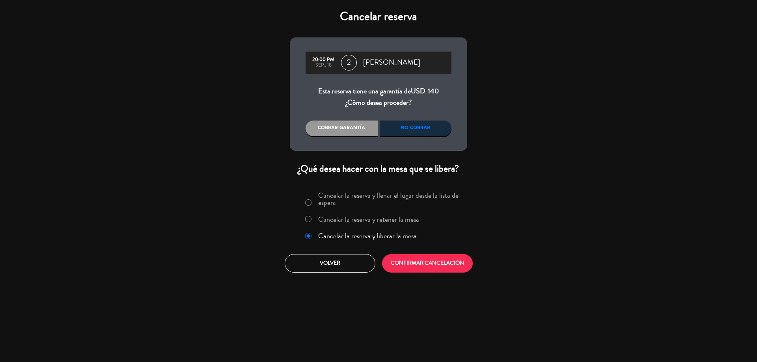 This screenshot has height=362, width=757. Describe the element at coordinates (369, 220) in the screenshot. I see `label: Cancelar la reserva y retener la mesa` at that location.